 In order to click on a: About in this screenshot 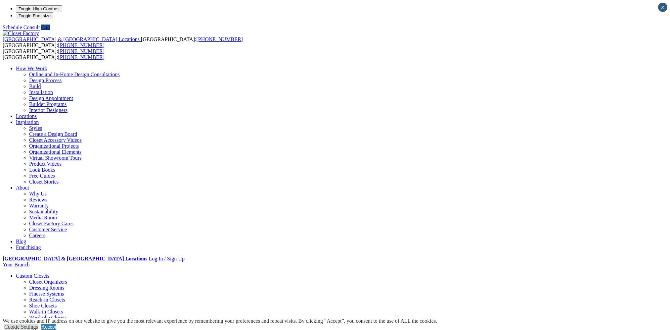, I will do `click(22, 187)`.